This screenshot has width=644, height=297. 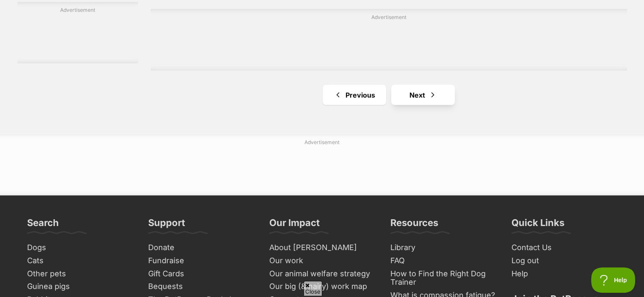 I want to click on a: Our big (& hairy) work map, so click(x=322, y=286).